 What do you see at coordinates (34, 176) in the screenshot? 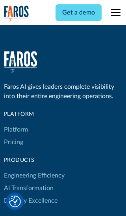
I see `a: Engineering Efficiency` at bounding box center [34, 176].